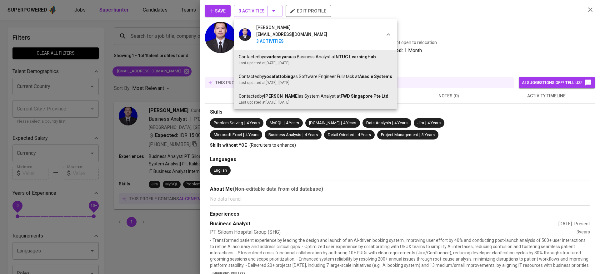 Image resolution: width=600 pixels, height=274 pixels. I want to click on b: 3 Activities, so click(292, 42).